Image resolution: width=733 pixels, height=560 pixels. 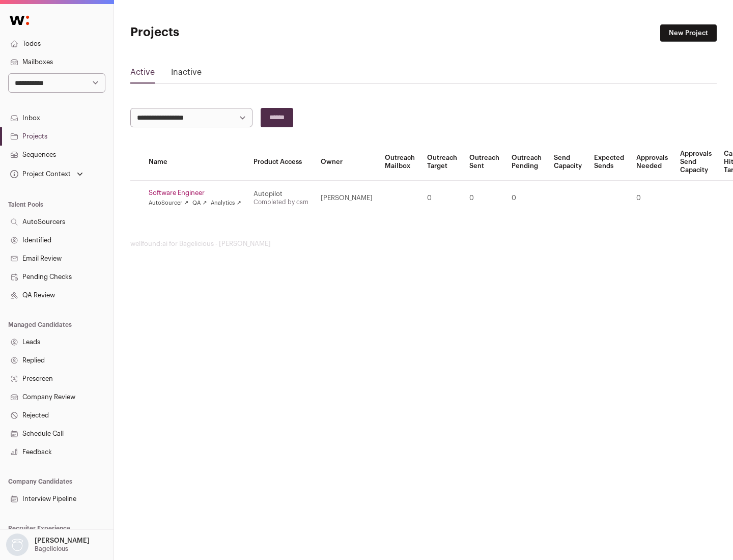 What do you see at coordinates (19, 21) in the screenshot?
I see `img: Wellfound` at bounding box center [19, 21].